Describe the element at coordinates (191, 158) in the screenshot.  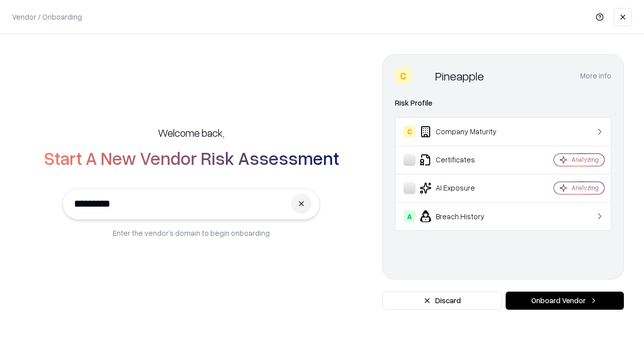
I see `h2: Start A New Vendor Risk Assessment` at that location.